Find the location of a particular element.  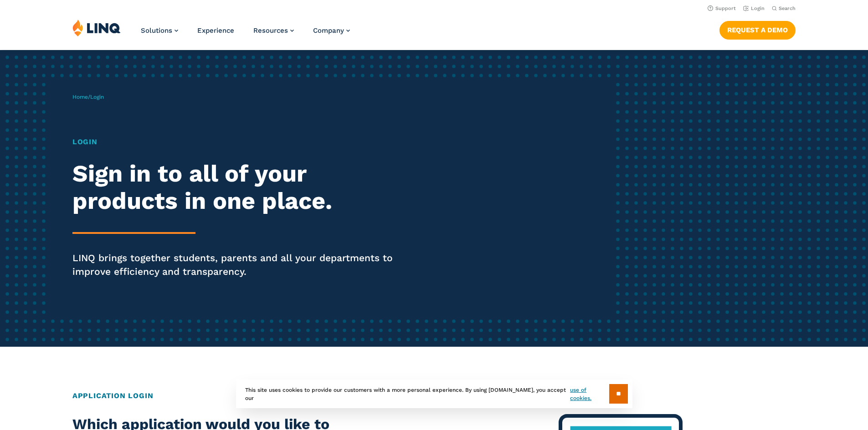

p: LINQ brings together students, parents and all your departments to improve efficiency and transpa... is located at coordinates (239, 265).